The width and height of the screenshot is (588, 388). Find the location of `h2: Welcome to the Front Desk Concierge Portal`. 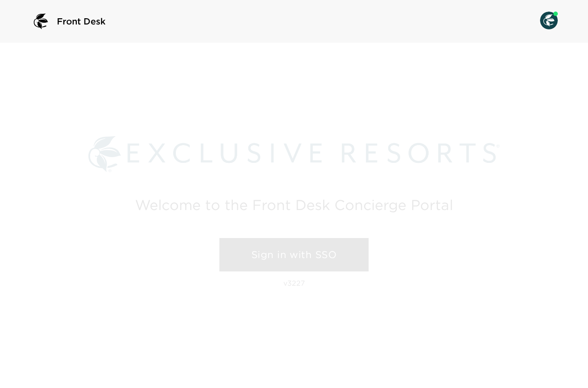

h2: Welcome to the Front Desk Concierge Portal is located at coordinates (294, 204).